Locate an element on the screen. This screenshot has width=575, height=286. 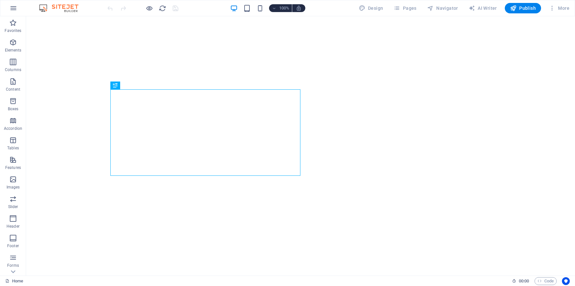
h6: Session time is located at coordinates (520, 281).